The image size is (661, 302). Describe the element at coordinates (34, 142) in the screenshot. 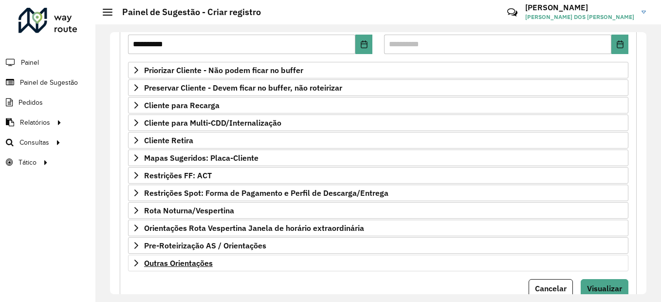

I see `span: Consultas` at that location.